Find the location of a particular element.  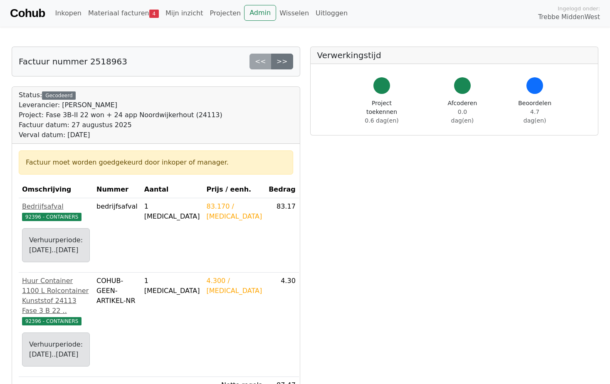

div: Huur Container 1100 L Rolcontainer Kunststof 24113 Fase 3 B 22 .. is located at coordinates (56, 296).